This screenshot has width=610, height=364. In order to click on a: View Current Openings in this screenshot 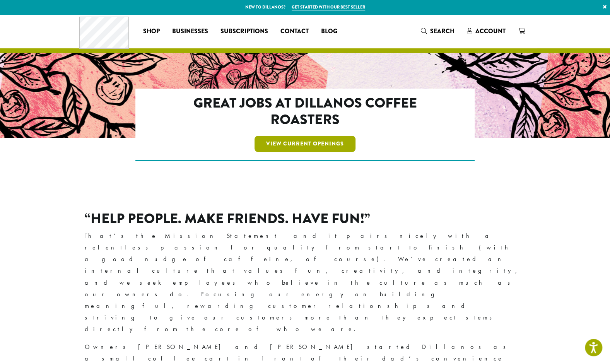, I will do `click(305, 144)`.